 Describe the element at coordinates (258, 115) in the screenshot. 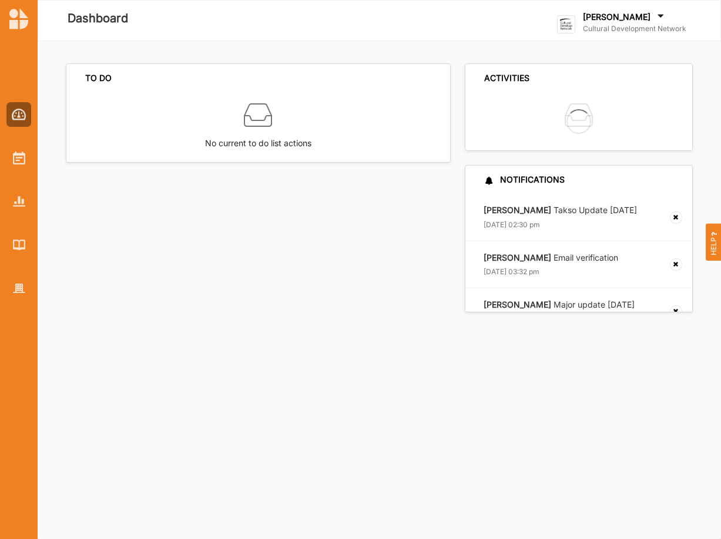

I see `img: box` at that location.